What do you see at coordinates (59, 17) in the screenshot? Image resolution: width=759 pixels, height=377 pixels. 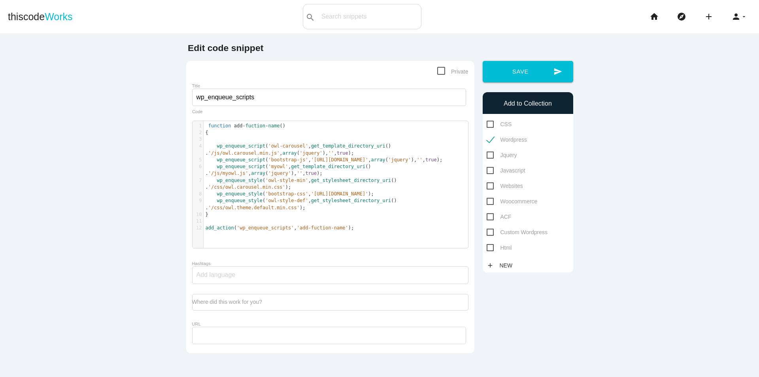 I see `span: Works` at bounding box center [59, 17].